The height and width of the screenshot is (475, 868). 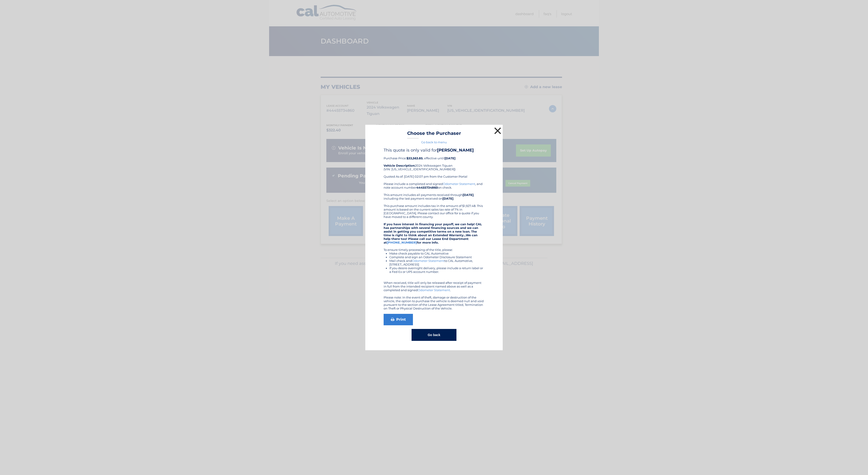 What do you see at coordinates (427, 187) in the screenshot?
I see `b: 44455734860` at bounding box center [427, 187].